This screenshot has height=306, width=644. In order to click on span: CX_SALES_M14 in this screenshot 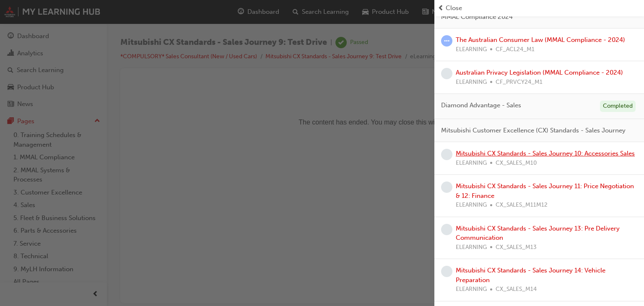, I will do `click(517, 289)`.